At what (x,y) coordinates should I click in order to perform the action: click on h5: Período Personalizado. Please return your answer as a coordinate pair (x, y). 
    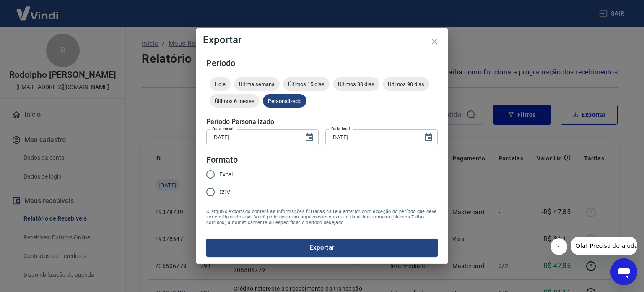
    Looking at the image, I should click on (322, 122).